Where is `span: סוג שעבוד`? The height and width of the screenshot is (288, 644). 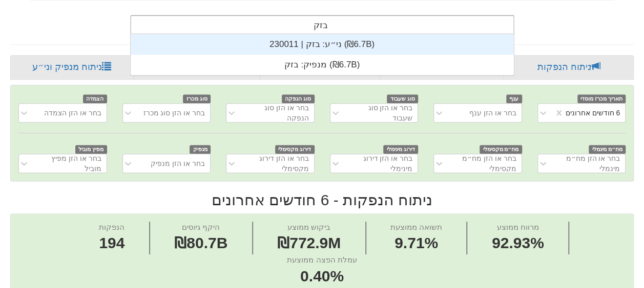
span: סוג שעבוד is located at coordinates (402, 99).